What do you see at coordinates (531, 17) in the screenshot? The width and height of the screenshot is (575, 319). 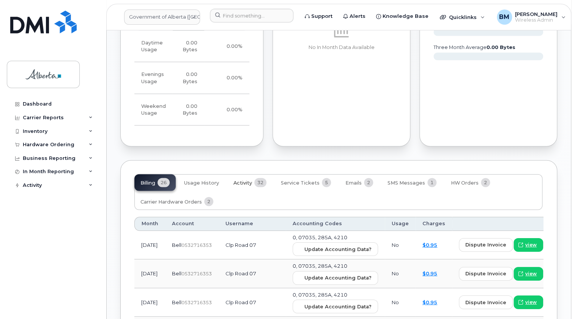 I see `div: Bonnie Mallette` at bounding box center [531, 17].